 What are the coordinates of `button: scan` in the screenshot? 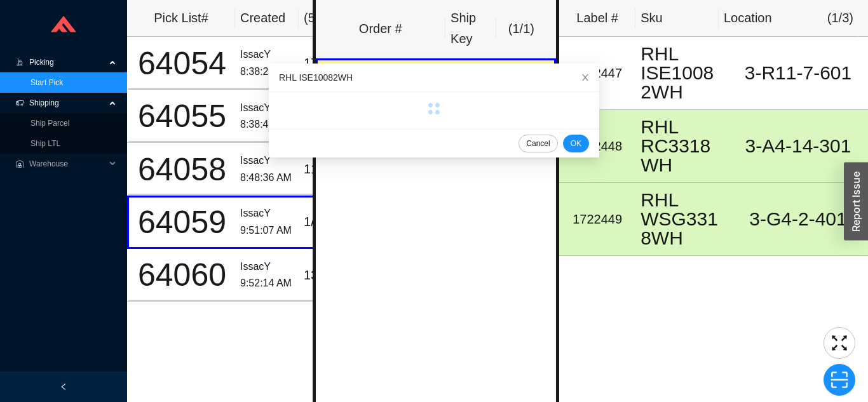 It's located at (839, 380).